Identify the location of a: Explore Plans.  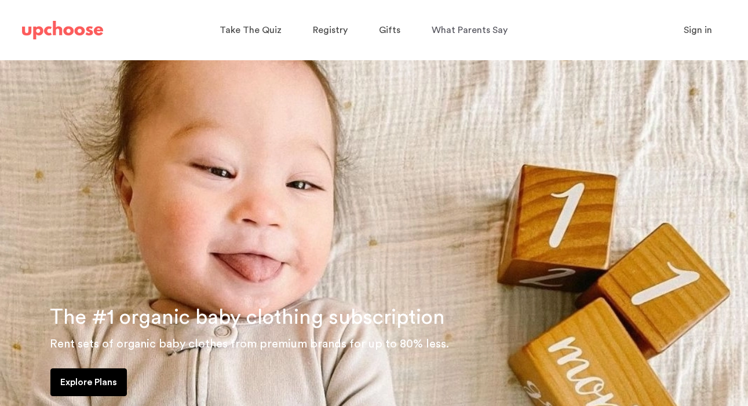
(89, 382).